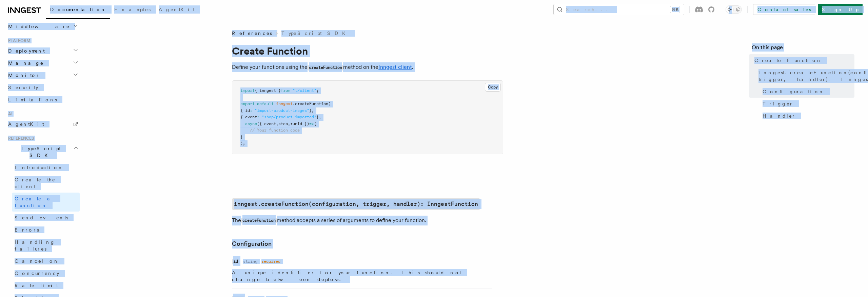  Describe the element at coordinates (36, 261) in the screenshot. I see `span: Cancel on` at that location.